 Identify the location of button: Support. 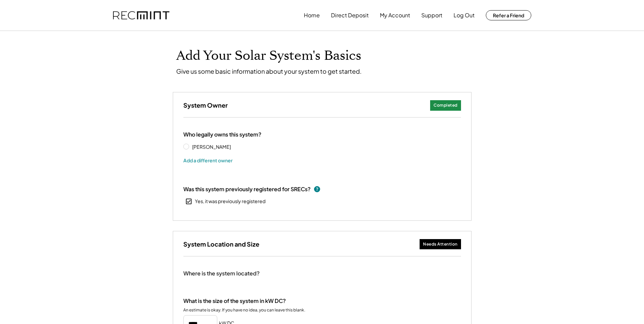
(432, 15).